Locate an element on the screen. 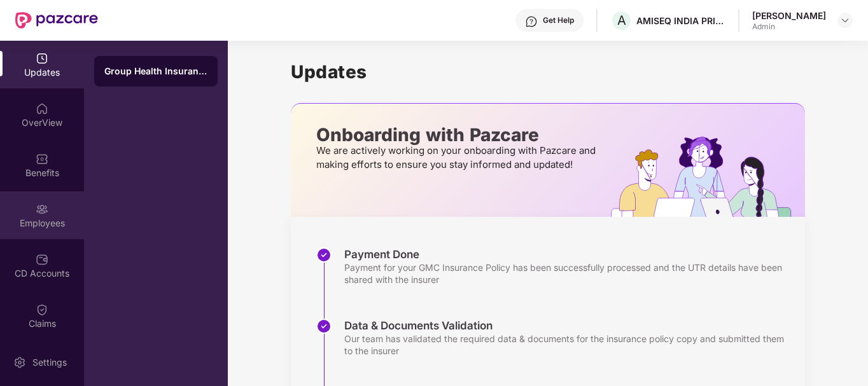 The image size is (868, 386). img: svg+xml;base64,PHN2ZyBpZD0iQ2xhaW0iIHhtbG5zPSJodHRwOi8vd3d3LnczLm9yZy8yMDAwL3N2ZyIgd2lkdGg9IjIwIi... is located at coordinates (42, 310).